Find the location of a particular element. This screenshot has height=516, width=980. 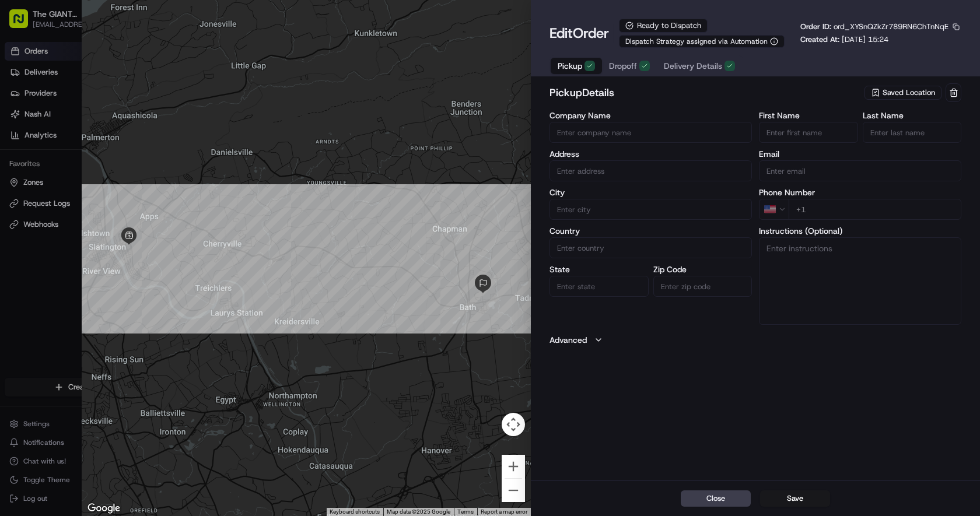

label: Advanced is located at coordinates (568, 340).